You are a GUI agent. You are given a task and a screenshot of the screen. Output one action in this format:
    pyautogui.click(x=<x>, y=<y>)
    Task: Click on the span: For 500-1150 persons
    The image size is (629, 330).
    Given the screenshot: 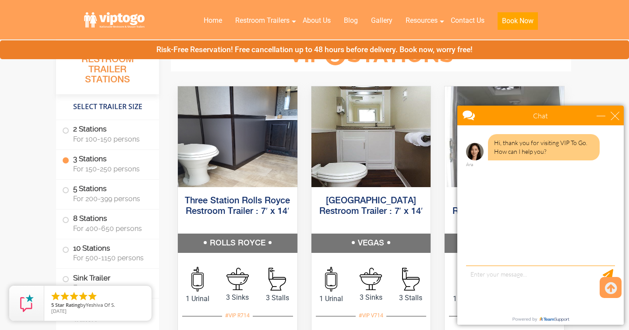 What is the action you would take?
    pyautogui.click(x=111, y=258)
    